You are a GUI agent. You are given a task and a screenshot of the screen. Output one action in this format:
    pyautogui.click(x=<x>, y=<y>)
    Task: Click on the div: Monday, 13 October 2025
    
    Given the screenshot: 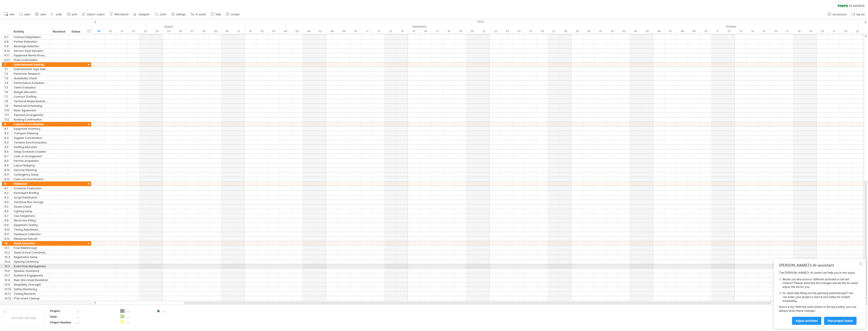 What is the action you would take?
    pyautogui.click(x=740, y=31)
    